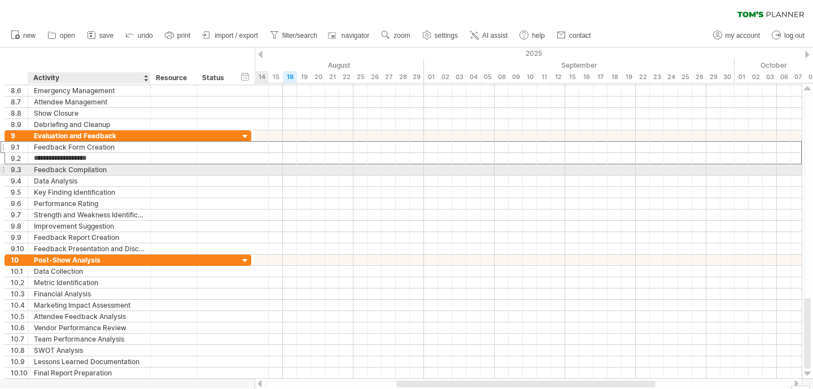 Image resolution: width=813 pixels, height=389 pixels. I want to click on span: save, so click(106, 36).